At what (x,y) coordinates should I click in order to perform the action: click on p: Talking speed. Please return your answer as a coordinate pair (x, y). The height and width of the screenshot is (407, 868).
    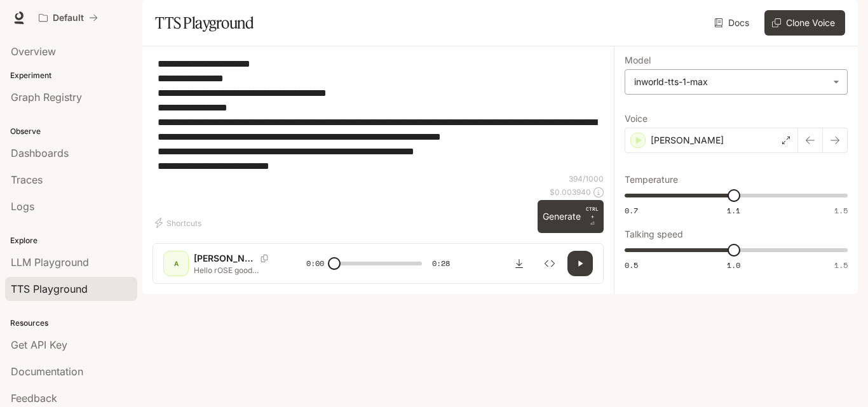
    Looking at the image, I should click on (654, 235).